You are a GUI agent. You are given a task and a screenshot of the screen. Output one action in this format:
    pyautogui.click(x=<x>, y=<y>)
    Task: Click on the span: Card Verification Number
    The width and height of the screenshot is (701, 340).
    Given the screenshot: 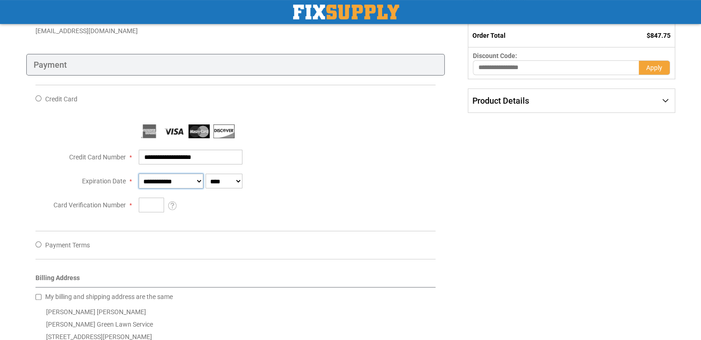 What is the action you would take?
    pyautogui.click(x=89, y=205)
    